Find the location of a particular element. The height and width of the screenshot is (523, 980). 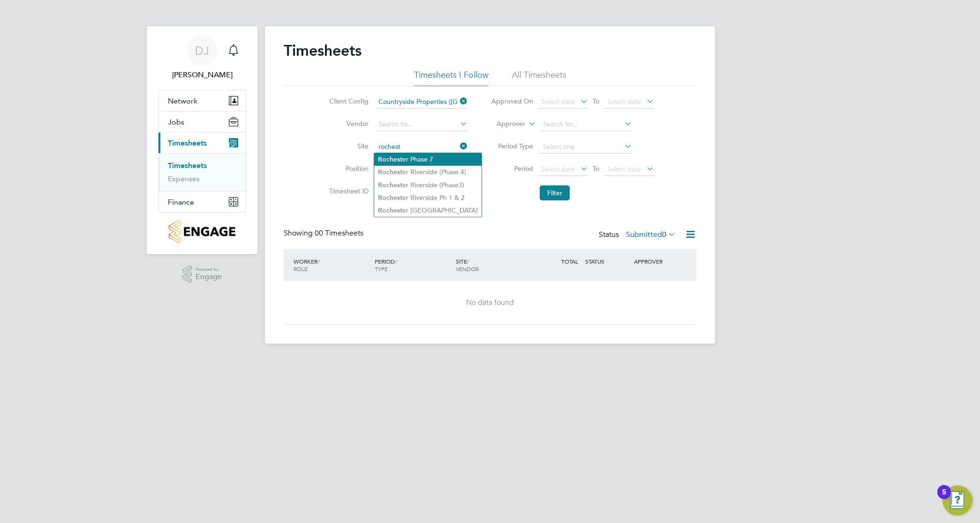

span: 00 Timesheets is located at coordinates (339, 233).